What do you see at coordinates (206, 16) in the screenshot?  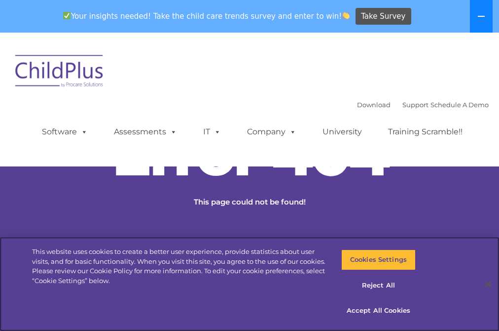 I see `span: Your insights needed! Take the child care trends survey and enter to win!` at bounding box center [206, 16].